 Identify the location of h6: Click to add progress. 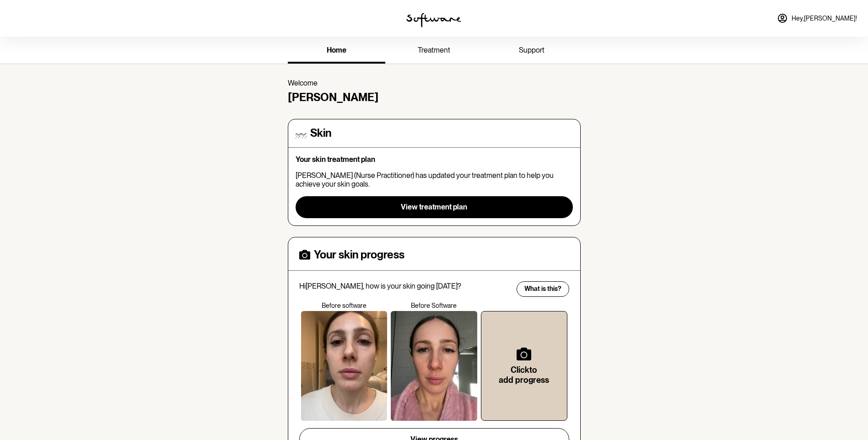
(524, 375).